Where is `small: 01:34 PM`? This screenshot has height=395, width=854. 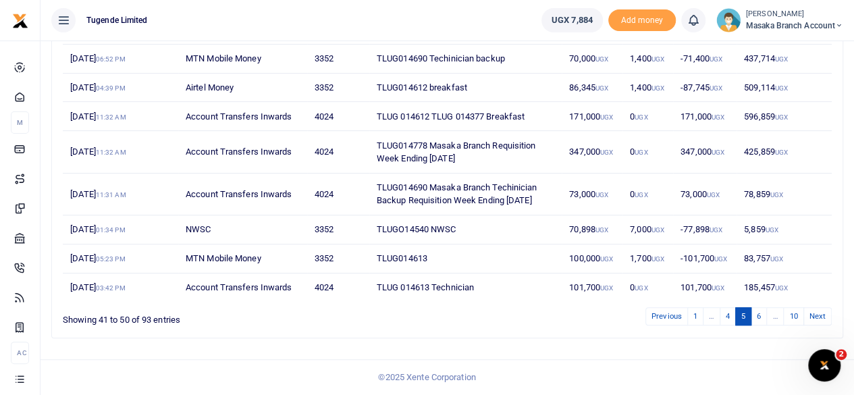
small: 01:34 PM is located at coordinates (111, 230).